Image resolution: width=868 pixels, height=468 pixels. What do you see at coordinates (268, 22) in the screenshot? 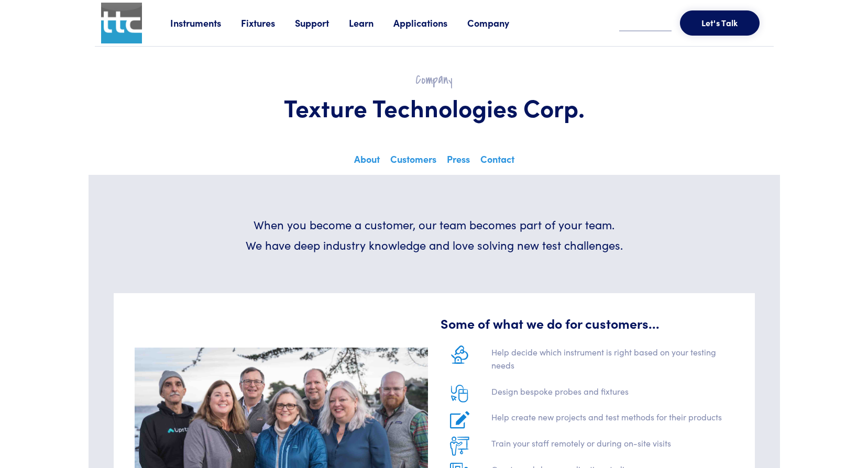
I see `a: Fixtures` at bounding box center [268, 22].